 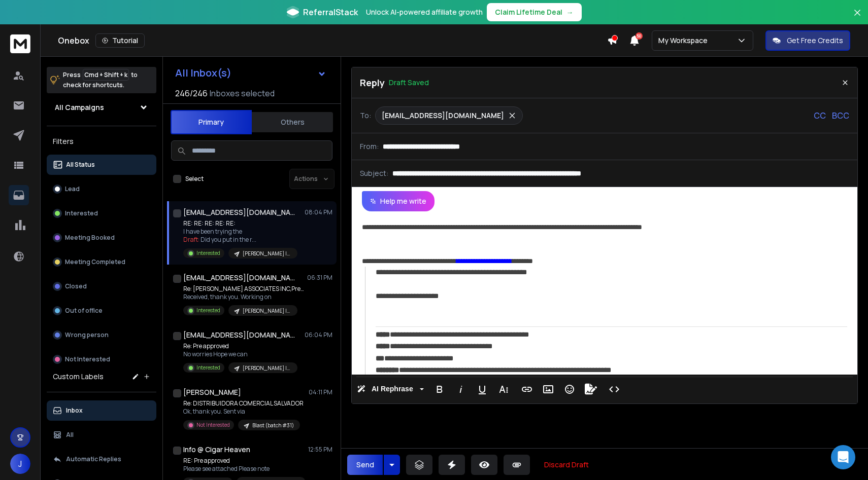 What do you see at coordinates (240, 232) in the screenshot?
I see `p: I have been trying the` at bounding box center [240, 232].